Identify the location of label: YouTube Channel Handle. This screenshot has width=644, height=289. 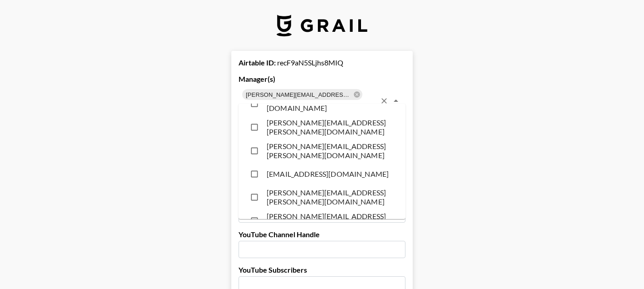
(322, 234).